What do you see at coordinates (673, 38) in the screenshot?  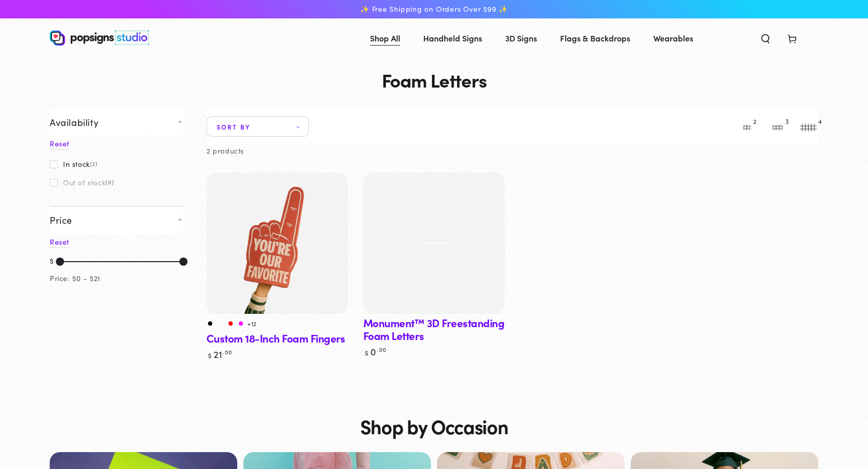 I see `span: Wearables` at bounding box center [673, 38].